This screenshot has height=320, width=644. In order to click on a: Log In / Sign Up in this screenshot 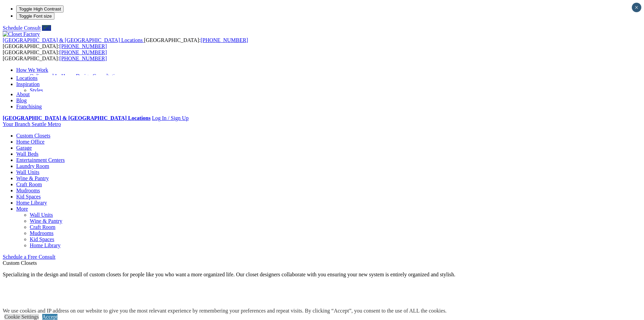, I will do `click(170, 118)`.